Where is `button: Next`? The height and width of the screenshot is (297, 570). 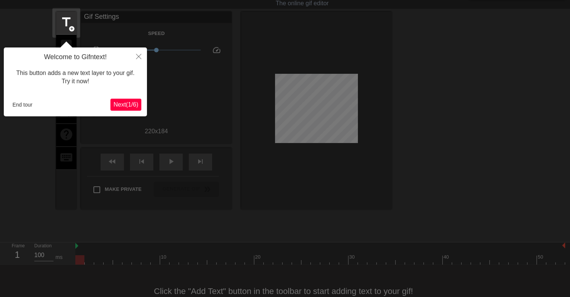
button: Next is located at coordinates (126, 105).